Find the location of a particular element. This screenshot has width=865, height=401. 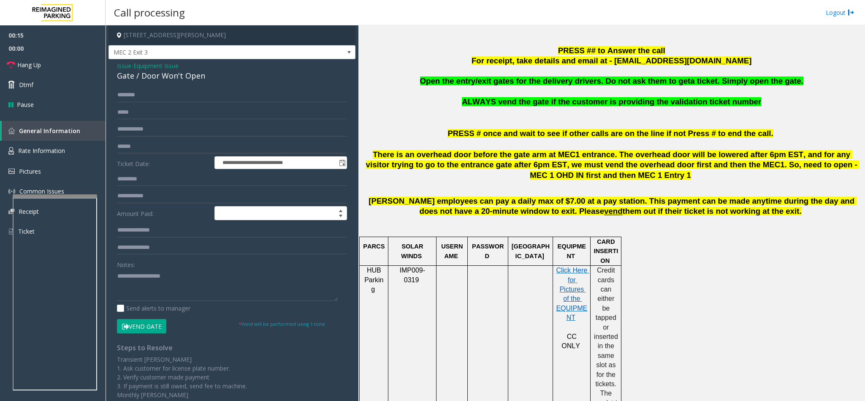

span: Rate Information is located at coordinates (41, 150).